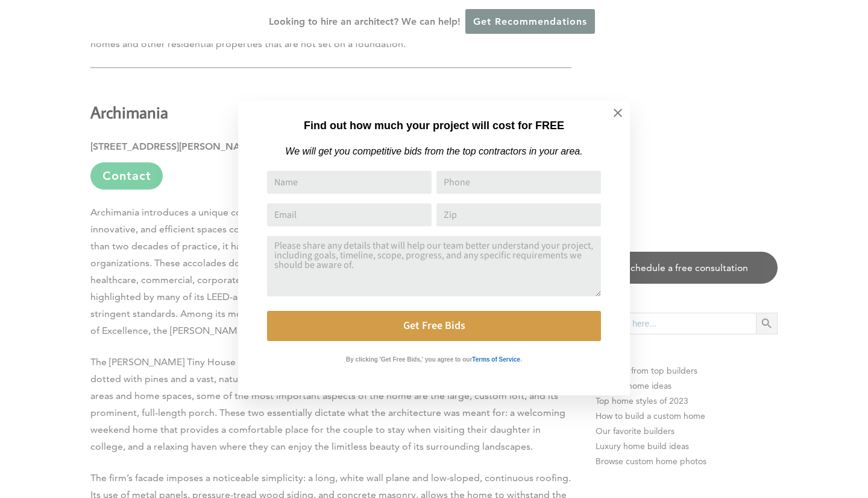 The height and width of the screenshot is (498, 868). I want to click on input: Email Address, so click(349, 215).